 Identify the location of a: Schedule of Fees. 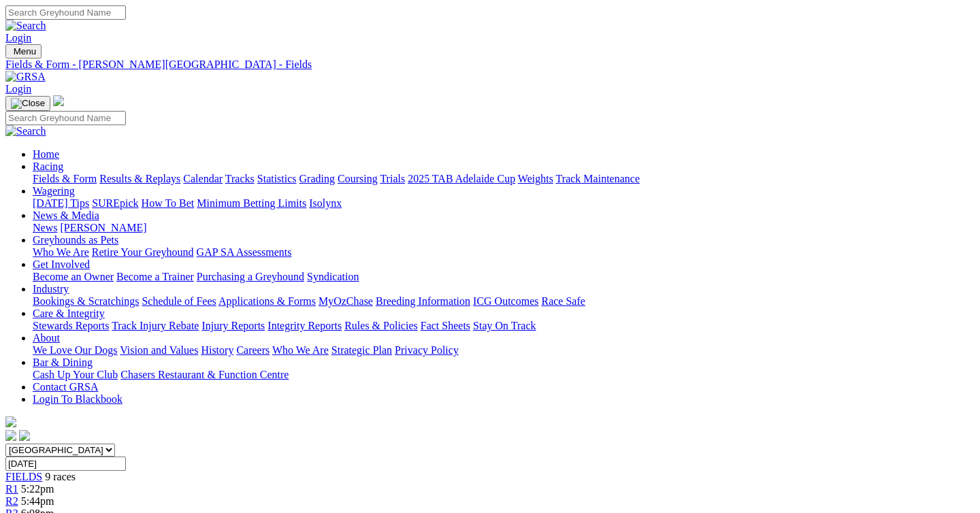
(179, 301).